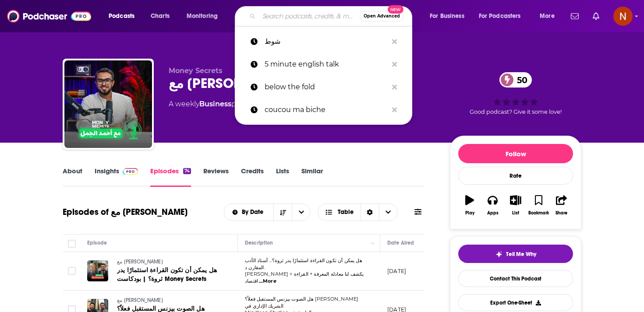  What do you see at coordinates (520, 79) in the screenshot?
I see `span: 50` at bounding box center [520, 79].